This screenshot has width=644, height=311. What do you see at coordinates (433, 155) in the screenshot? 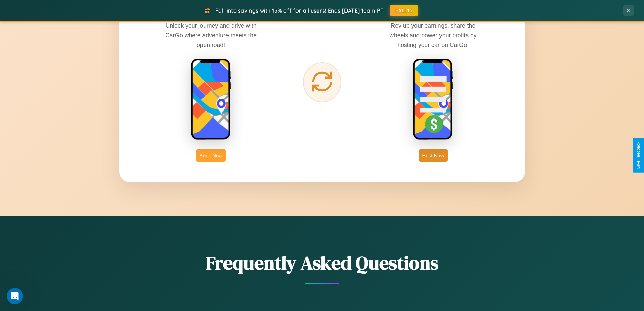
I see `button: Host Now` at bounding box center [433, 155].